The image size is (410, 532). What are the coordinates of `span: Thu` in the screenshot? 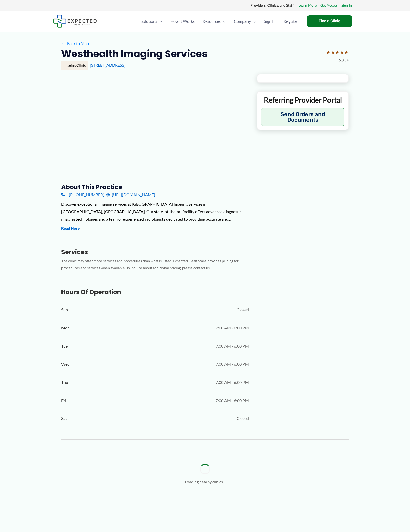 It's located at (65, 382).